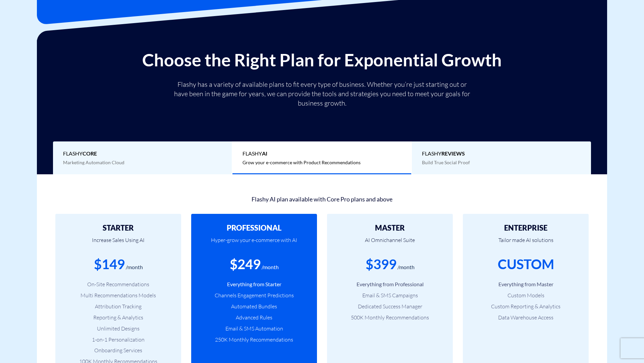 This screenshot has width=644, height=363. I want to click on span: Grow your e-commerce with Product Recommendations, so click(302, 162).